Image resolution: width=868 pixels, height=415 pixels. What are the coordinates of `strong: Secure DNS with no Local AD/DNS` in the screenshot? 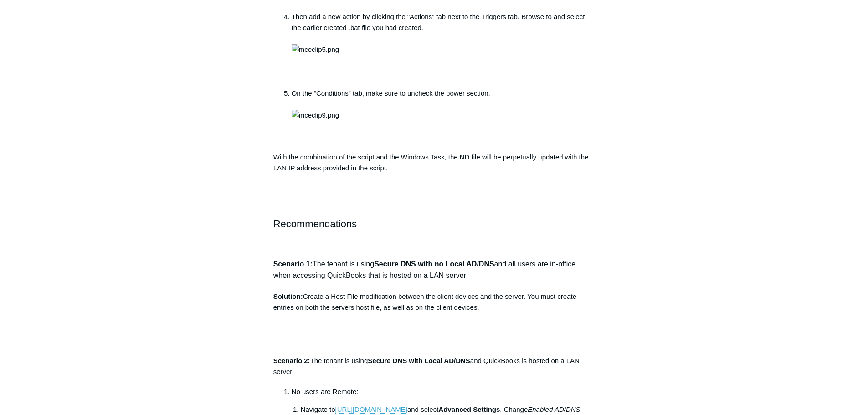 It's located at (434, 264).